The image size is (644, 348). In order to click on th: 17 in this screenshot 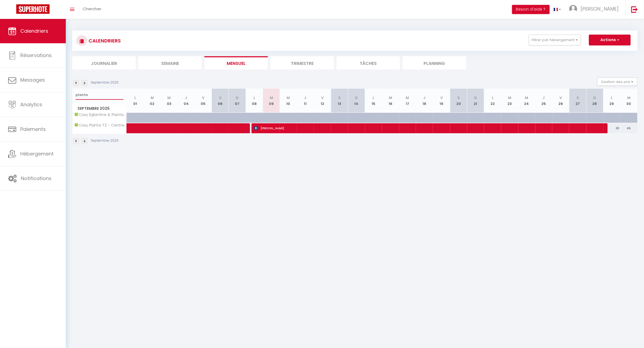, I will do `click(407, 100)`.